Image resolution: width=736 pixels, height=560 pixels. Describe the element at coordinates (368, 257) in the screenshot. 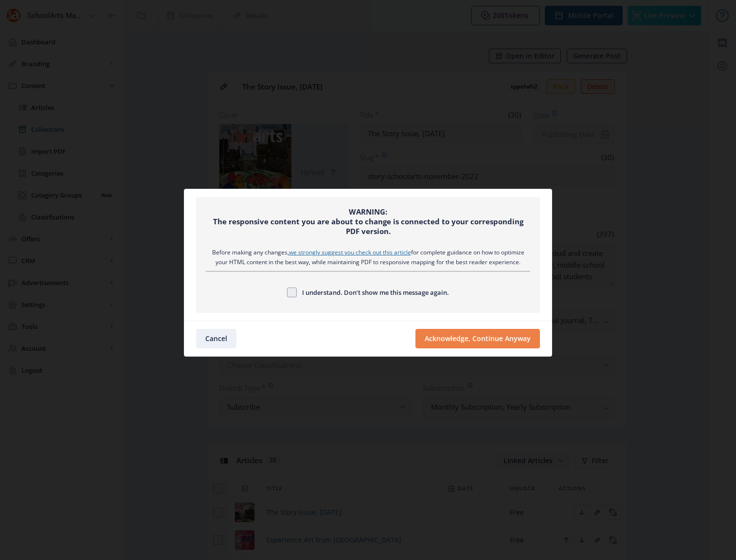

I see `div: Before making any changes, for complete guidance on how to optimize your HTML content in the best...` at that location.